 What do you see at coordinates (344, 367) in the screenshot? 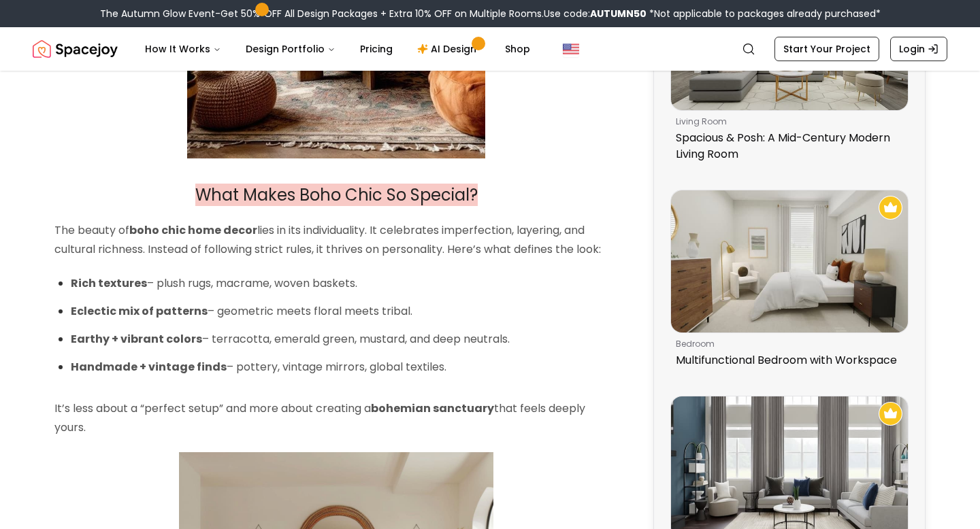
I see `p: – pottery, vintage mirrors, global textiles.` at bounding box center [344, 367].